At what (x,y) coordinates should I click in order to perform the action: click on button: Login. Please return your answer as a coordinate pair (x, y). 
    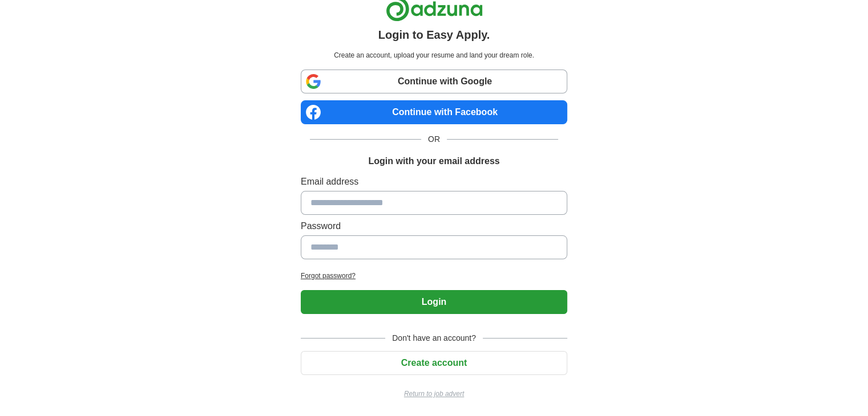
    Looking at the image, I should click on (433, 302).